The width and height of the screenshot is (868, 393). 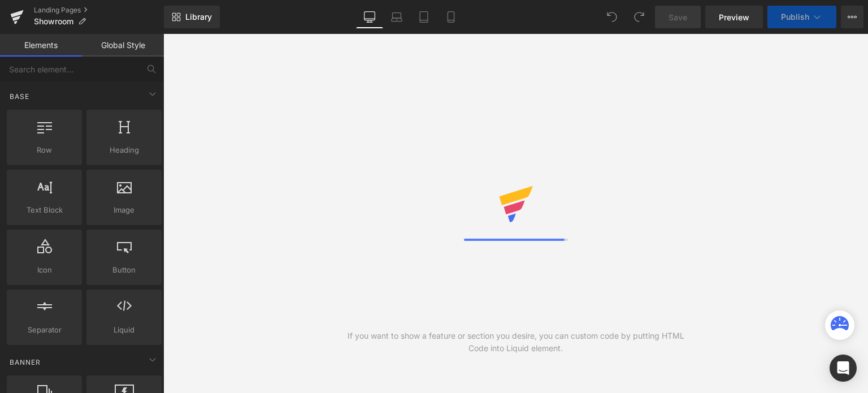 What do you see at coordinates (451, 17) in the screenshot?
I see `a: Mobile` at bounding box center [451, 17].